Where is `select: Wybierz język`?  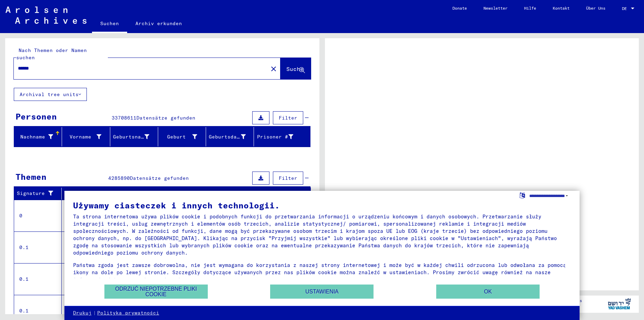 select: Wybierz język is located at coordinates (550, 196).